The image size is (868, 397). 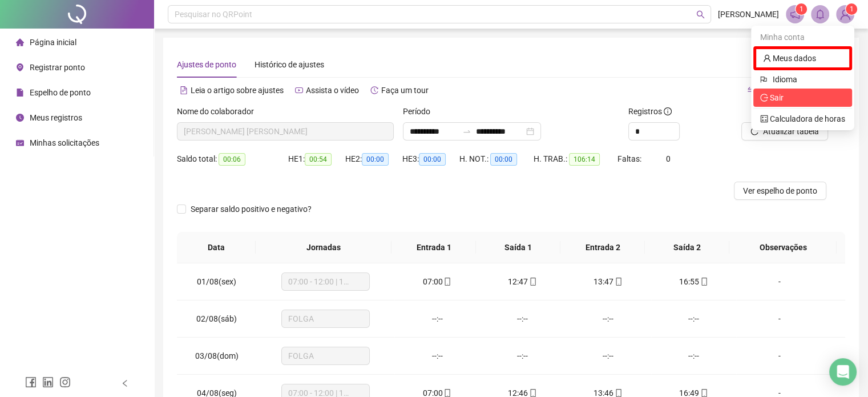 What do you see at coordinates (65, 382) in the screenshot?
I see `span: instagram` at bounding box center [65, 382].